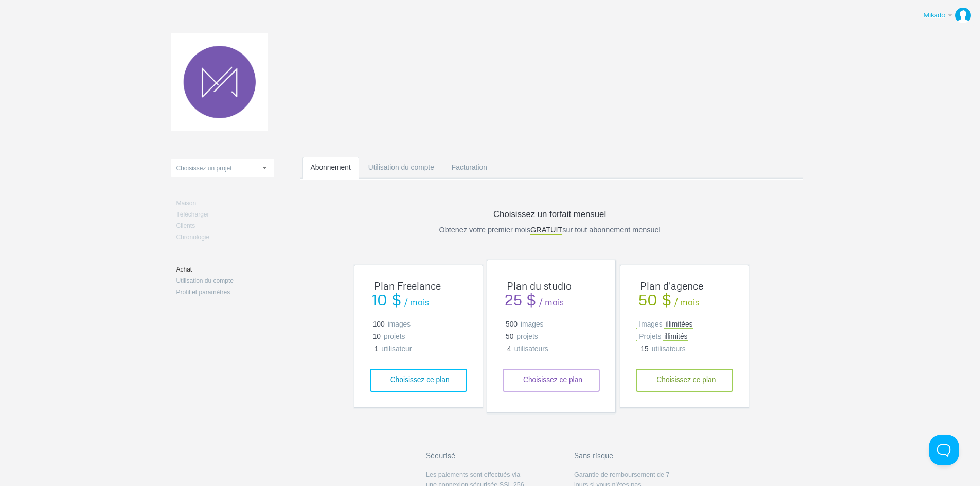  What do you see at coordinates (945, 16) in the screenshot?
I see `a: Mikado` at bounding box center [945, 16].